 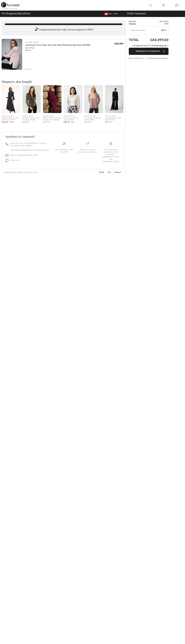 I want to click on div: Button Closure Relaxed Fit Top Style 253962, so click(x=52, y=119).